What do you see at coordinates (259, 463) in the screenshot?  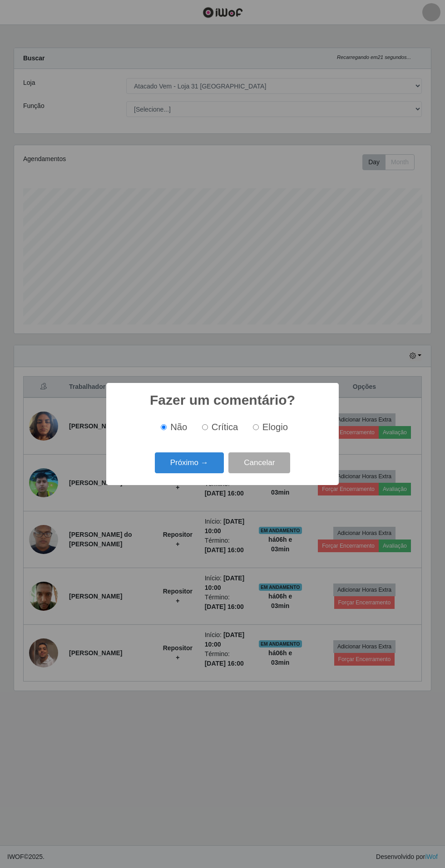 I see `button: Cancelar` at bounding box center [259, 463].